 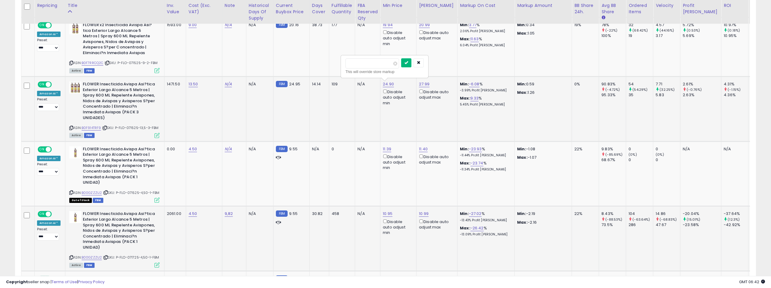 What do you see at coordinates (318, 84) in the screenshot?
I see `div: 14.14` at bounding box center [318, 84].